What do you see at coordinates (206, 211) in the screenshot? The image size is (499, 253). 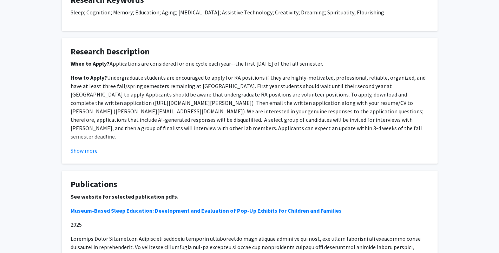 I see `a: Museum-Based Sleep Education: Development and Evaluation of Pop-Up Exhibits for Children and Fami...` at bounding box center [206, 211].